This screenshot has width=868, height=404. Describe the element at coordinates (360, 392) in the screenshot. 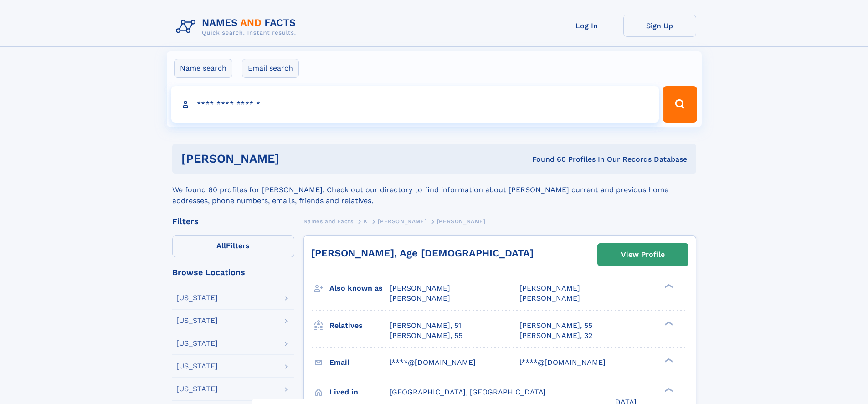

I see `h3: Lived in` at that location.